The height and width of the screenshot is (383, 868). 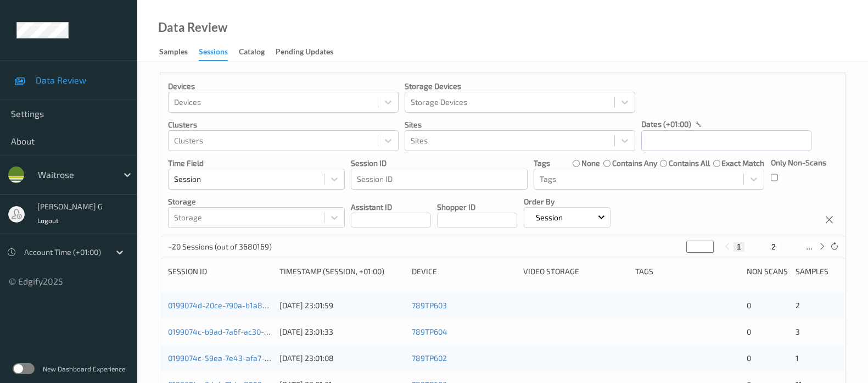 I want to click on label: exact match, so click(x=743, y=163).